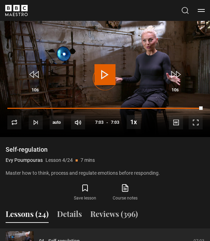 The image size is (210, 241). Describe the element at coordinates (201, 10) in the screenshot. I see `button: Toggle navigation` at that location.